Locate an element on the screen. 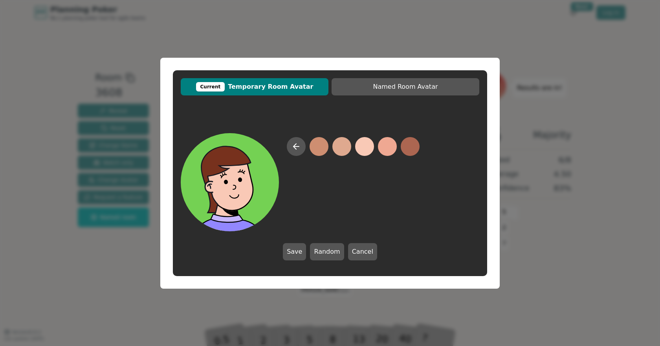  span: Named Room Avatar is located at coordinates (406, 87).